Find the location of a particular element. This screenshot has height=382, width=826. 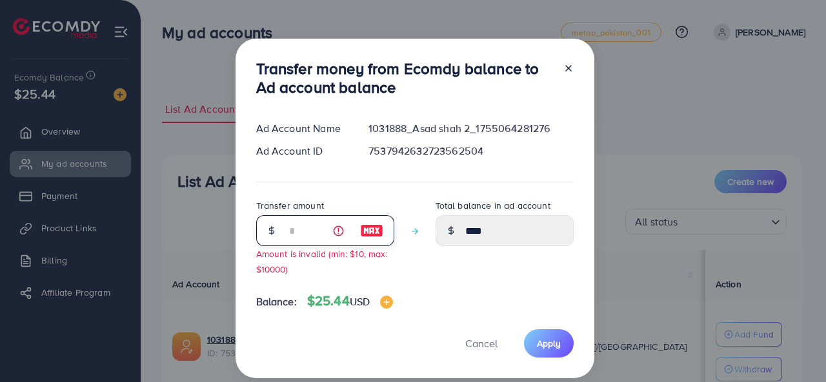

div: Ad Account ID is located at coordinates (302, 151).